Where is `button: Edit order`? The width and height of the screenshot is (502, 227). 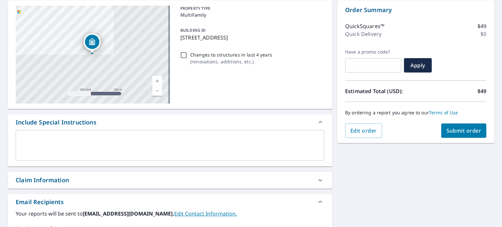 button: Edit order is located at coordinates (364, 131).